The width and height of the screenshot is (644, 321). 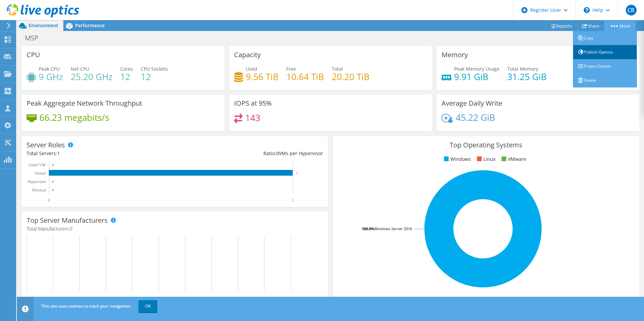 What do you see at coordinates (175, 229) in the screenshot?
I see `h4: Total Manufacturers:` at bounding box center [175, 229].